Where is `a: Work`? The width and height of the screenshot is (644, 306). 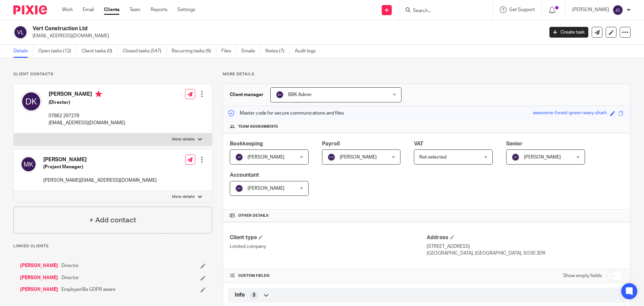
a: Work is located at coordinates (68, 10).